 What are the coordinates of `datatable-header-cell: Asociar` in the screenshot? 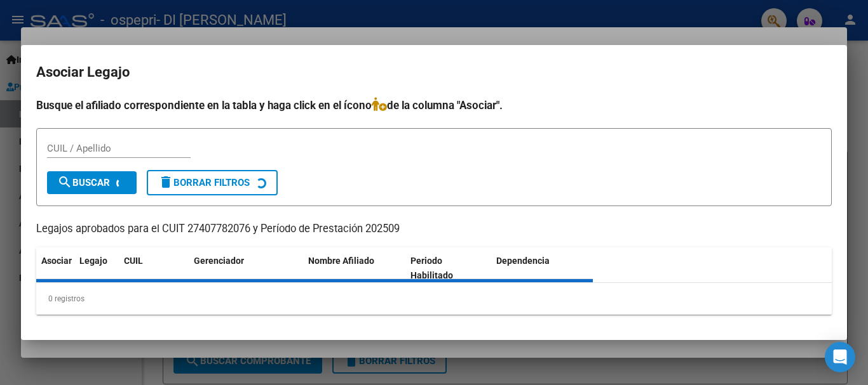 It's located at (55, 269).